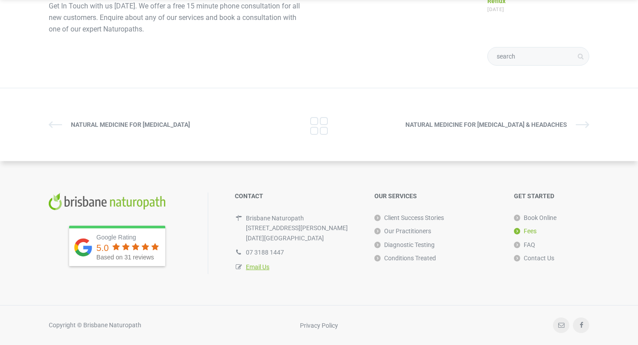  What do you see at coordinates (525, 231) in the screenshot?
I see `a: Fees` at bounding box center [525, 231].